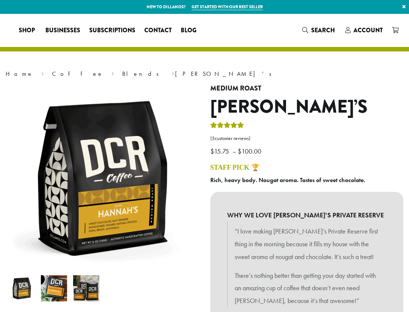  What do you see at coordinates (323, 30) in the screenshot?
I see `span: Search` at bounding box center [323, 30].